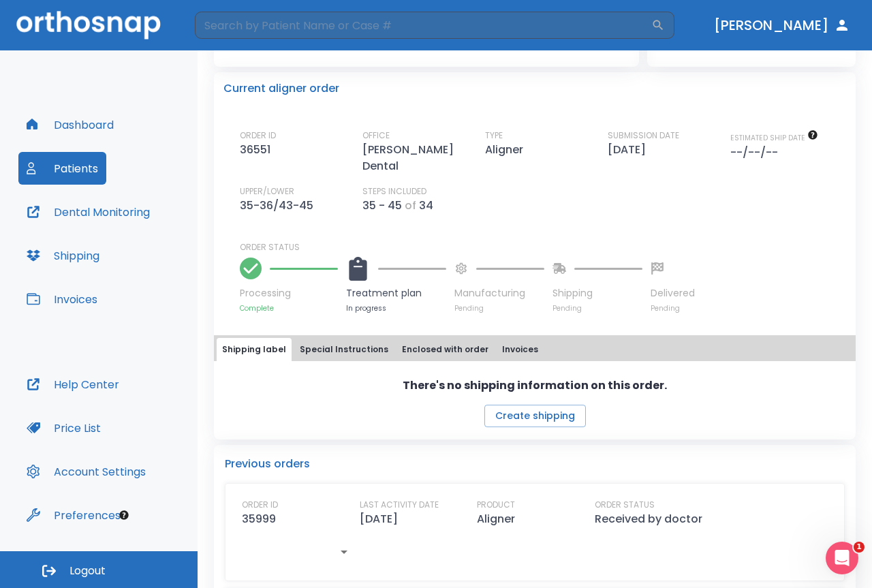 The width and height of the screenshot is (872, 588). What do you see at coordinates (74, 515) in the screenshot?
I see `a: Preferences` at bounding box center [74, 515].